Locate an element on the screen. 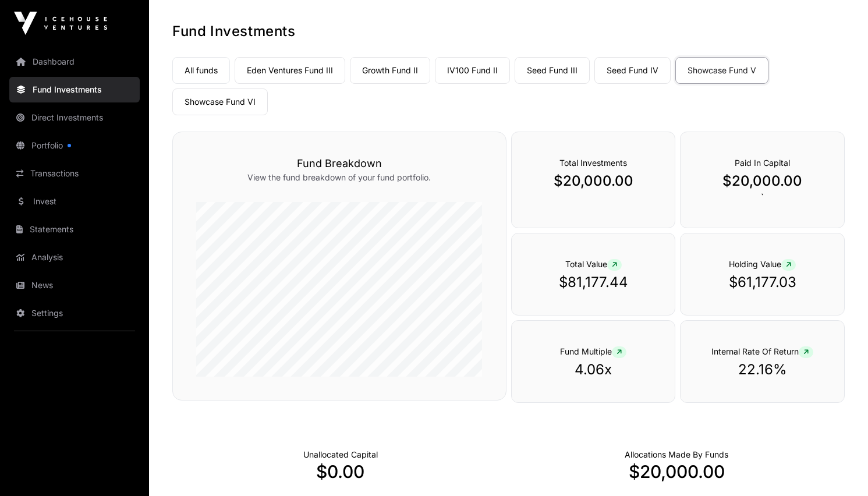 The height and width of the screenshot is (496, 868). span: Internal Rate Of Return is located at coordinates (762, 351).